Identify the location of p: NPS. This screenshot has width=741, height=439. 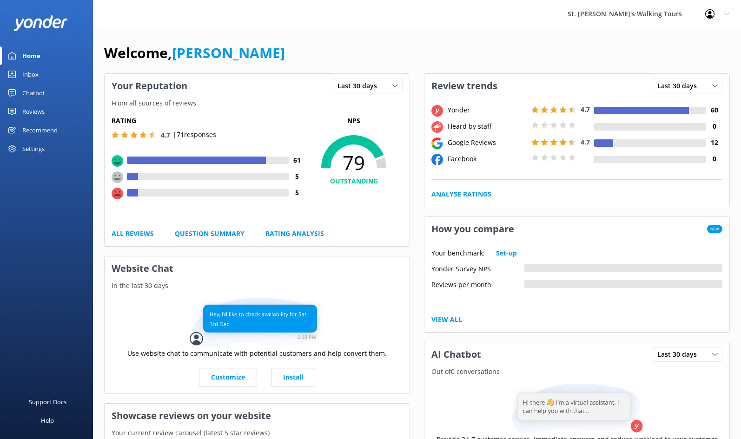
(354, 121).